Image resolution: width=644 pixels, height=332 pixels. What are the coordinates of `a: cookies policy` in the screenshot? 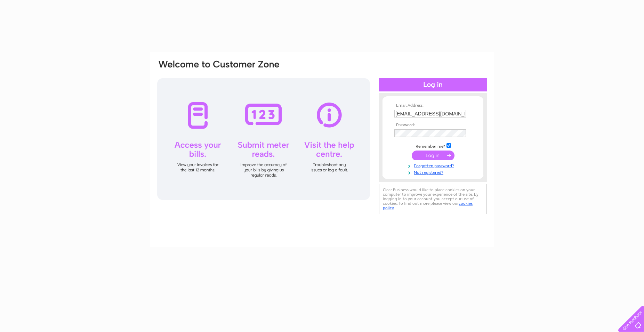 It's located at (428, 205).